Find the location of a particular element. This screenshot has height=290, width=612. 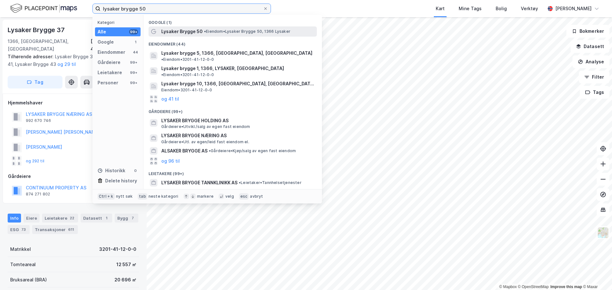

button: Tag is located at coordinates (35, 82).